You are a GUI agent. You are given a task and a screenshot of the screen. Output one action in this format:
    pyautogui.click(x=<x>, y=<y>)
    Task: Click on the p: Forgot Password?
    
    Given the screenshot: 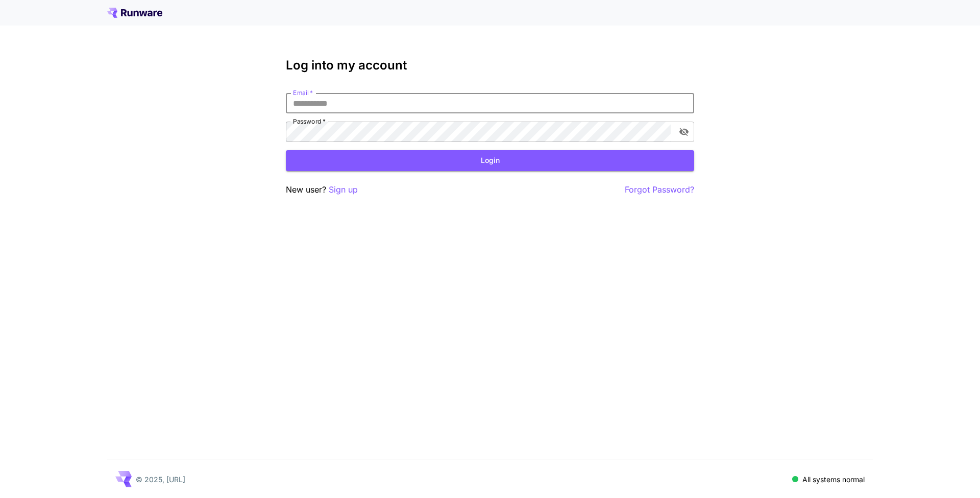 What is the action you would take?
    pyautogui.click(x=660, y=189)
    